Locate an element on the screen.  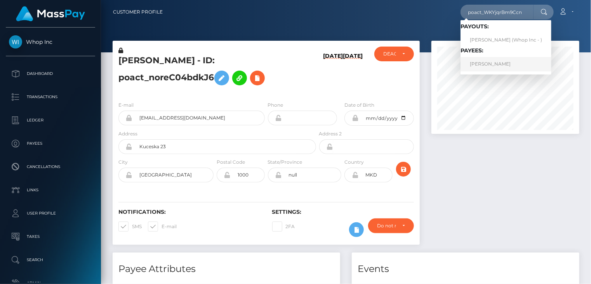
label: Postal Code is located at coordinates (230, 162).